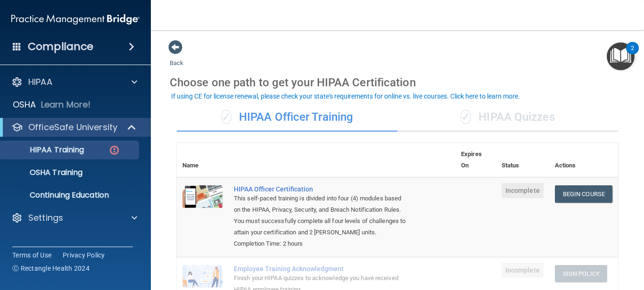 Image resolution: width=644 pixels, height=290 pixels. Describe the element at coordinates (46, 218) in the screenshot. I see `p: Settings` at that location.